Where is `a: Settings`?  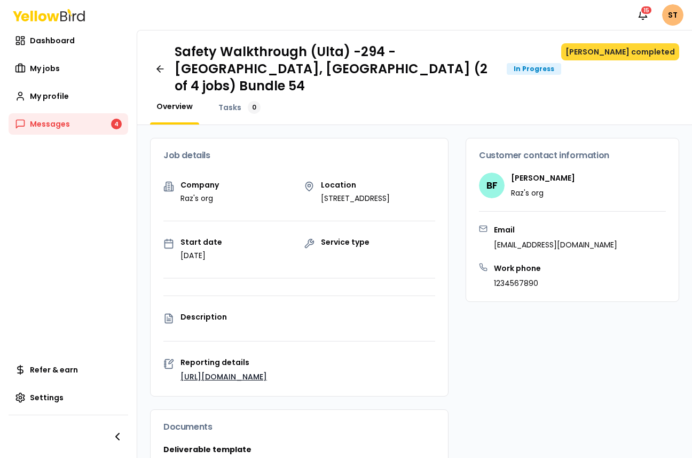
a: Settings is located at coordinates (68, 397).